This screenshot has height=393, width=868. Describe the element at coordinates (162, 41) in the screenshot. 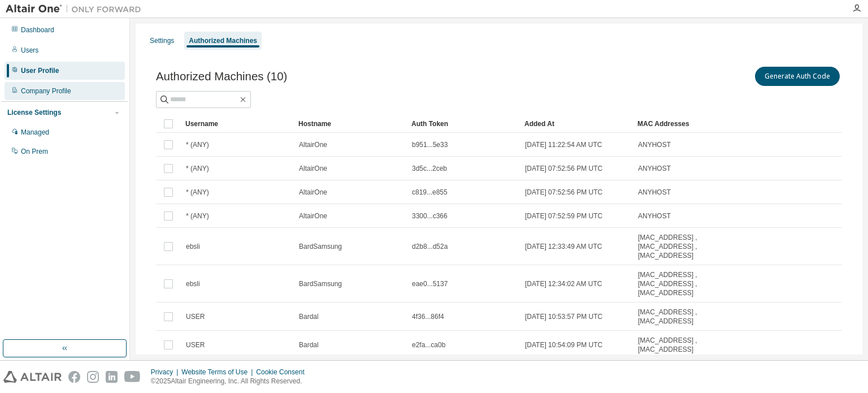

I see `div: Settings` at that location.